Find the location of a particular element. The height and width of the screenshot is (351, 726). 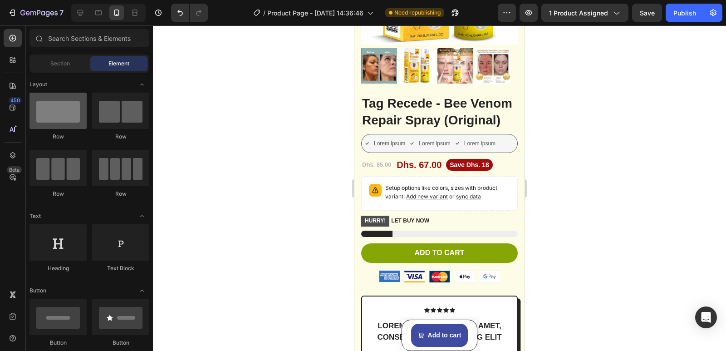

span: 1 product assigned is located at coordinates (579, 13).